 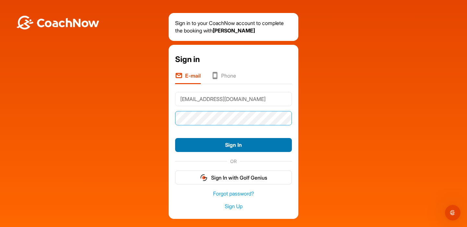 I want to click on li: E-mail, so click(x=188, y=78).